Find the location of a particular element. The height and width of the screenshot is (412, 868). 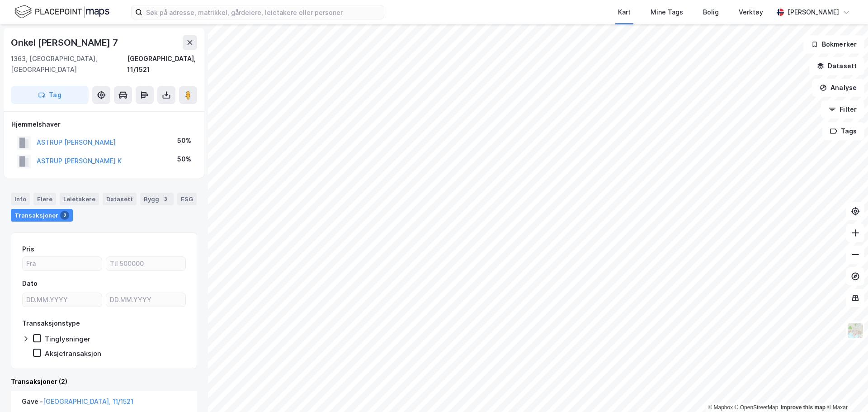

div: Leietakere is located at coordinates (79, 199).